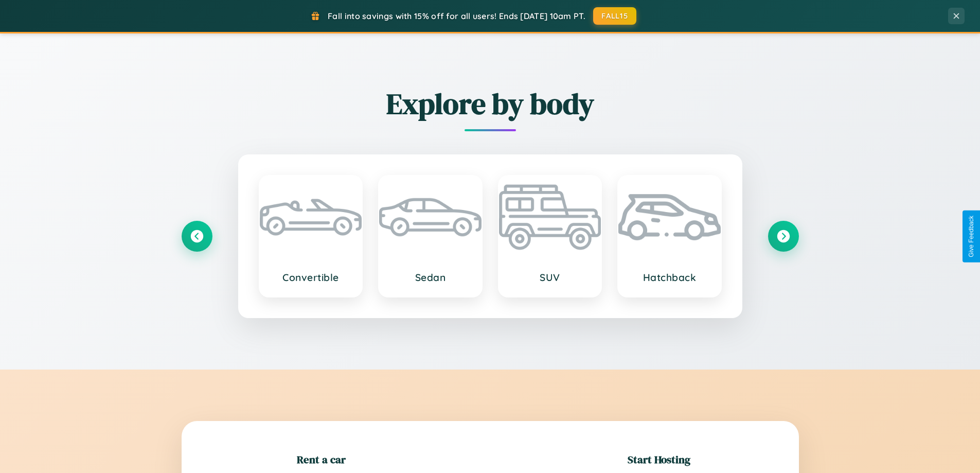 The width and height of the screenshot is (980, 473). Describe the element at coordinates (321, 459) in the screenshot. I see `h2: Rent a car` at that location.